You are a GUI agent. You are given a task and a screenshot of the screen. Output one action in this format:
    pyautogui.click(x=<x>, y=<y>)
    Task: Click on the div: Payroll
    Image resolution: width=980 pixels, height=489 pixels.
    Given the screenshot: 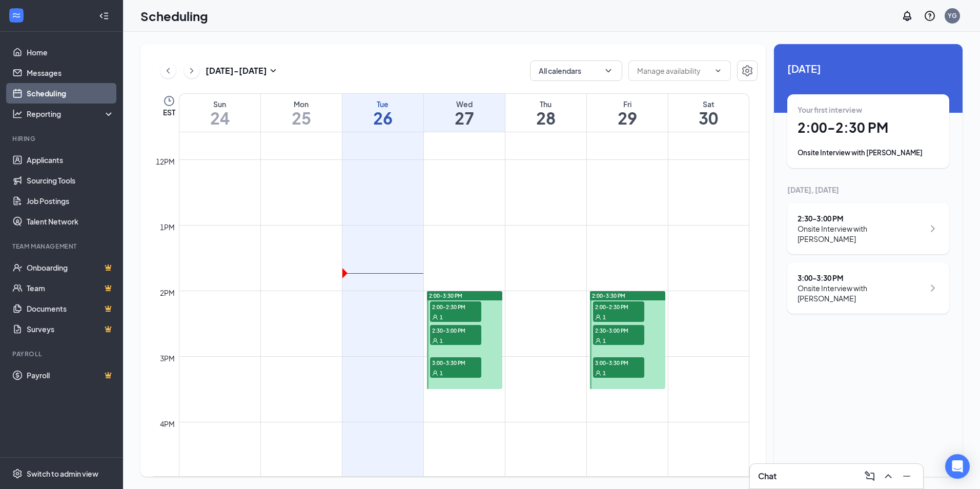 What is the action you would take?
    pyautogui.click(x=62, y=354)
    